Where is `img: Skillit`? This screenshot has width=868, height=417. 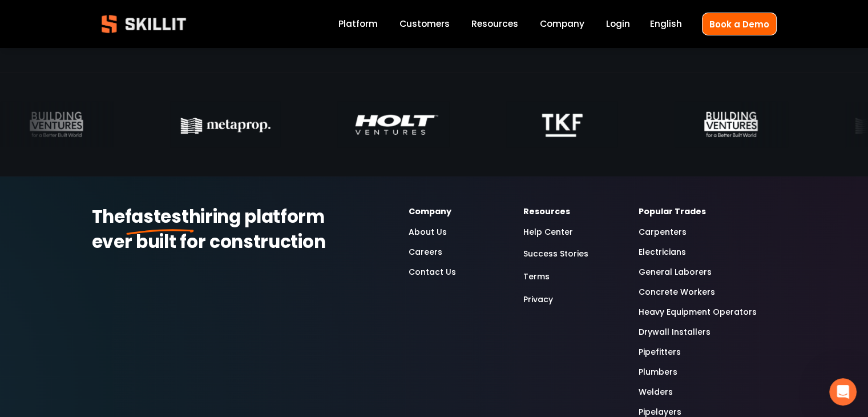
img: Skillit is located at coordinates (144, 24).